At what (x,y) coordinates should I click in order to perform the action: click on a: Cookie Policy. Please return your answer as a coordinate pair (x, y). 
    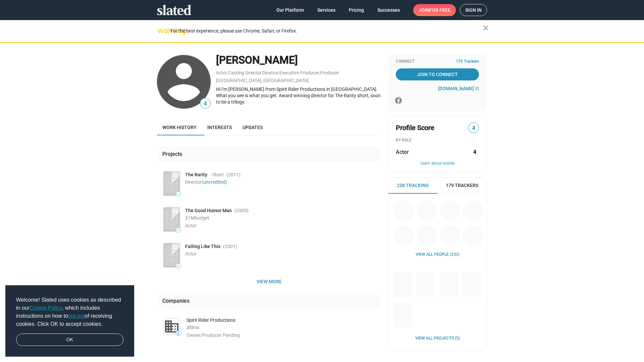
    Looking at the image, I should click on (45, 308).